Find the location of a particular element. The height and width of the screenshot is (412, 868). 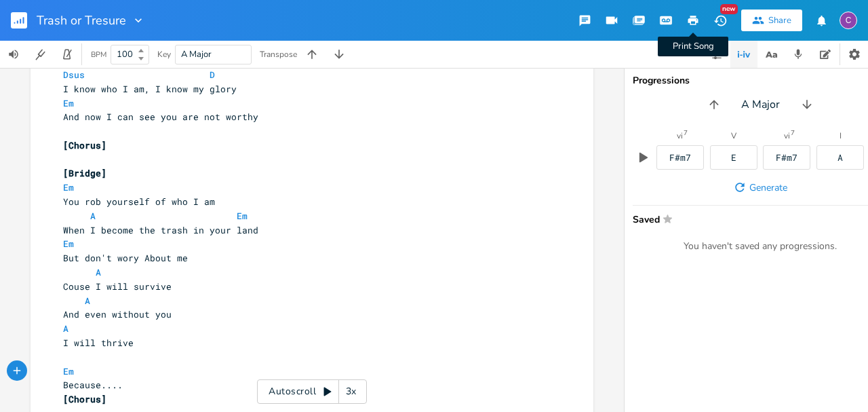

div: Transpose is located at coordinates (278, 55).